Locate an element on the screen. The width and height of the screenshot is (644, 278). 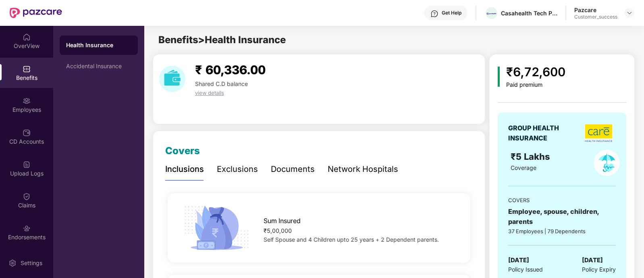
img: svg+xml;base64,PHN2ZyBpZD0iRHJvcGRvd24tMzJ4MzIiIHhtbG5zPSJodHRwOi8vd3d3LnczLm9yZy8yMDAwL3N2ZyIgd2... is located at coordinates (629, 13).